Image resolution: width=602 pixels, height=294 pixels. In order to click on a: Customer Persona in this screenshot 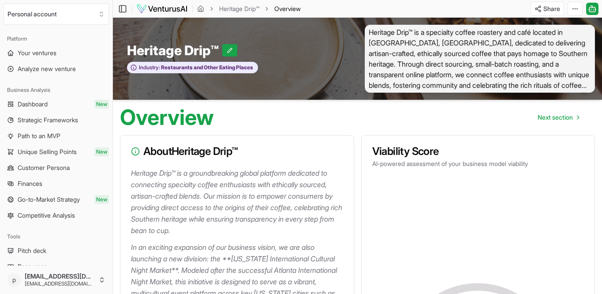, I will do `click(56, 168)`.